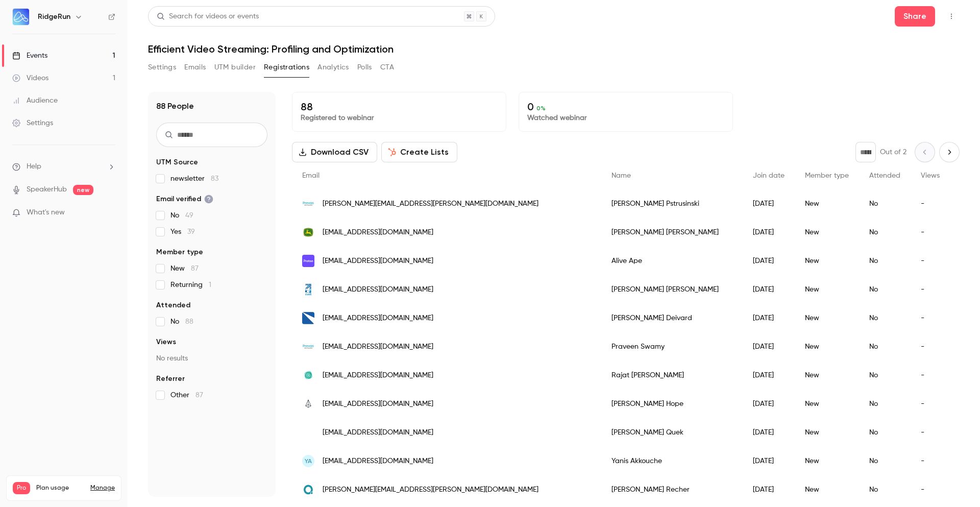 The height and width of the screenshot is (507, 980). I want to click on span: 83, so click(215, 179).